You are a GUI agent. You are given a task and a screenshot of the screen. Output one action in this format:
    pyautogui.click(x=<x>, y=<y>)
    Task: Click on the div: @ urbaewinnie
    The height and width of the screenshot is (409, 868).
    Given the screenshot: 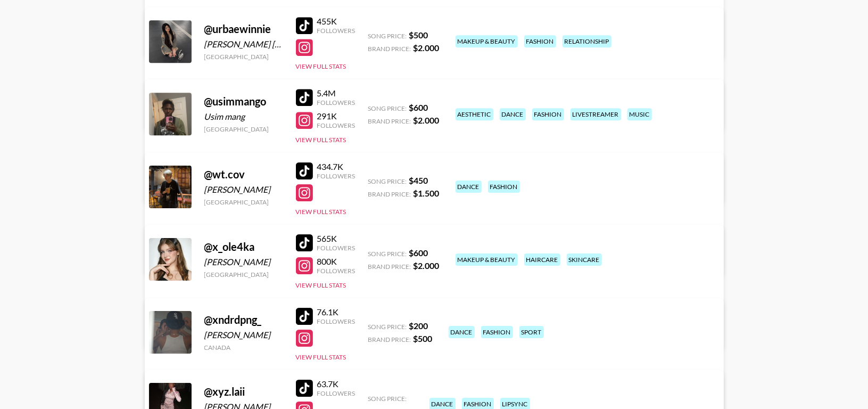 What is the action you would take?
    pyautogui.click(x=244, y=29)
    